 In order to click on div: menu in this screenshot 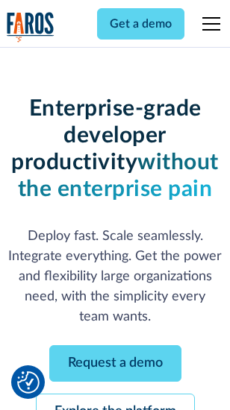, I will do `click(208, 24)`.